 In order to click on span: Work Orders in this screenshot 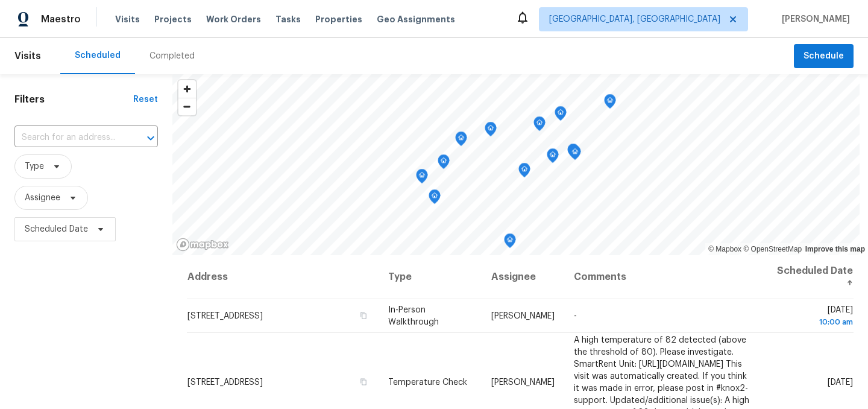, I will do `click(233, 20)`.